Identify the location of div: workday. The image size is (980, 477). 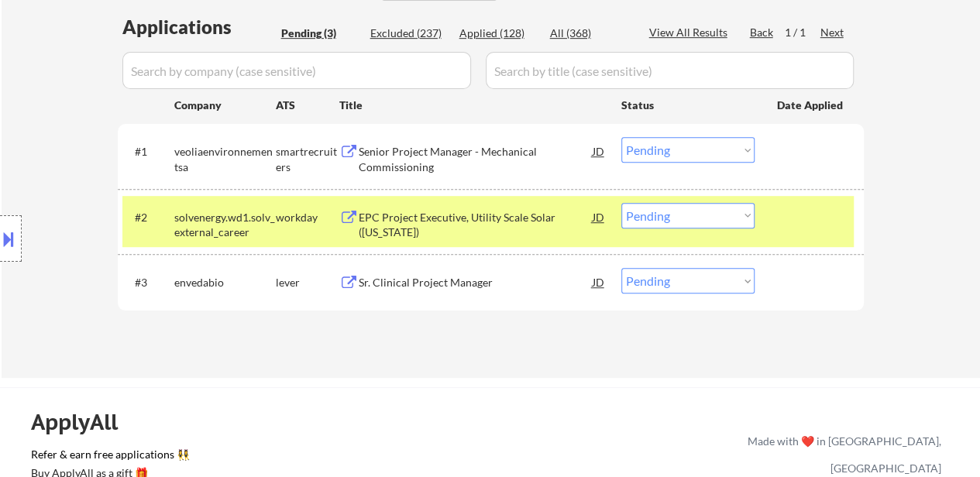
(307, 218).